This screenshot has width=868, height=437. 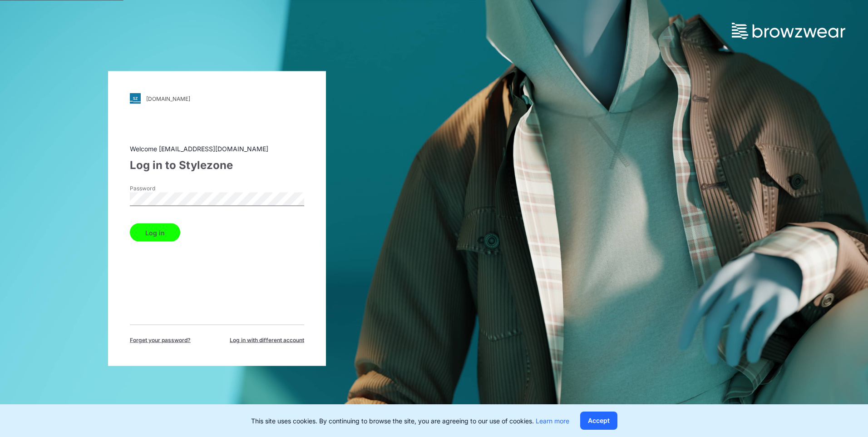 I want to click on p: This site uses cookies. By continuing to browse the site, you are agreeing to our use of cookies., so click(x=410, y=421).